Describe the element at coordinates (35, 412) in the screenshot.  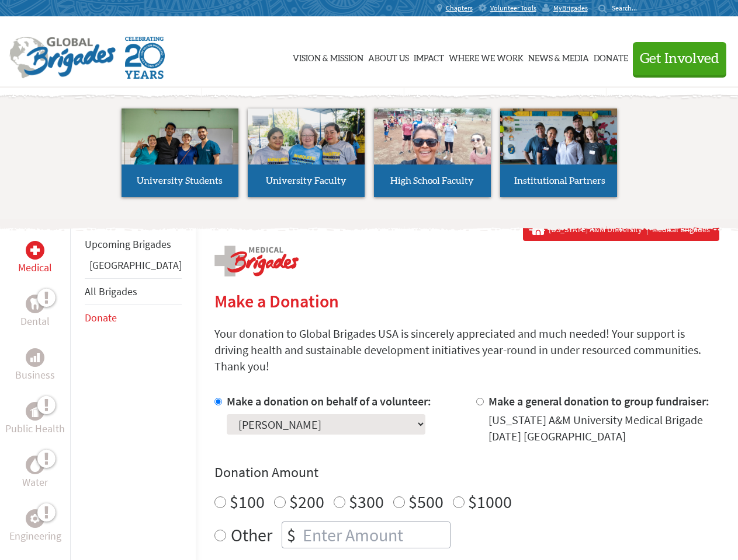
I see `div: Public Health` at that location.